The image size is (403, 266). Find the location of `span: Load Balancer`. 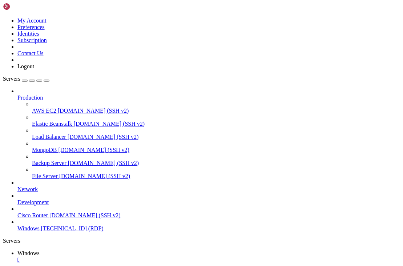

span: Load Balancer is located at coordinates (49, 137).